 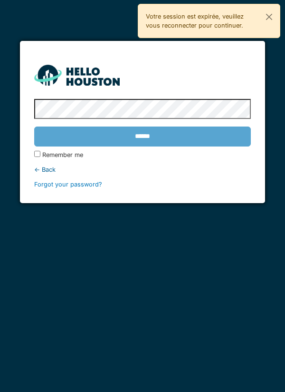 I want to click on label: Remember me, so click(x=63, y=154).